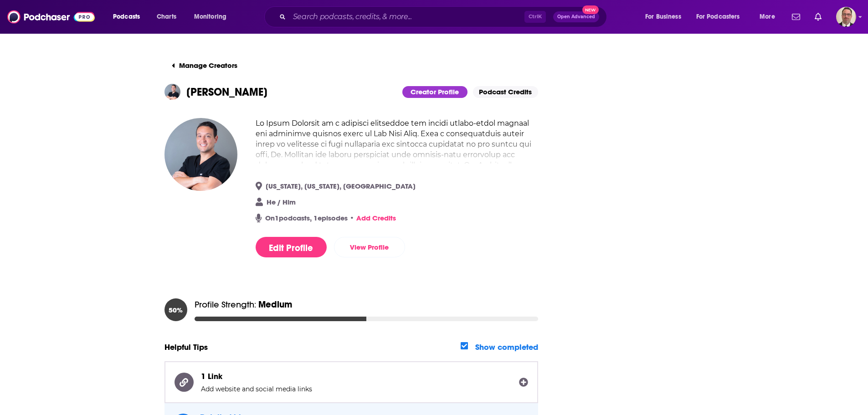 This screenshot has width=868, height=415. I want to click on span: Ctrl K, so click(535, 17).